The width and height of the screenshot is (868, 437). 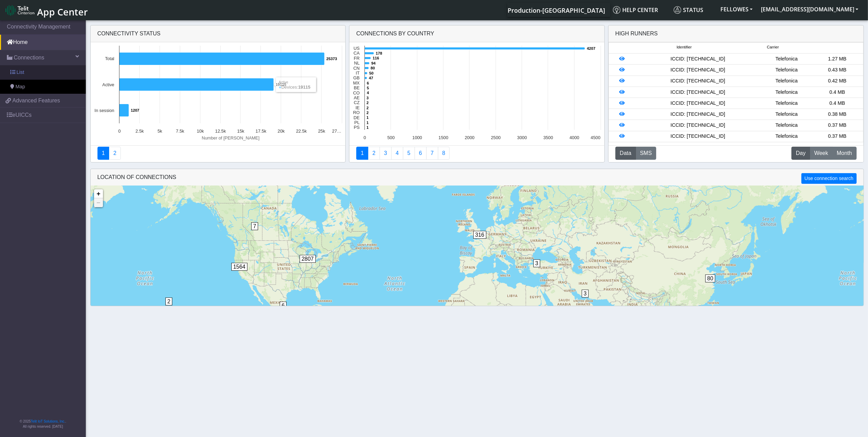 I want to click on text: 7.5k, so click(x=180, y=131).